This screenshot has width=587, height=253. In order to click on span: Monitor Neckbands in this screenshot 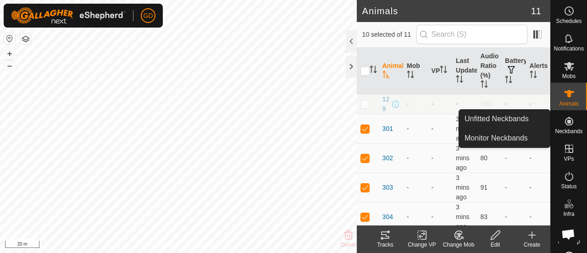, I will do `click(496, 138)`.